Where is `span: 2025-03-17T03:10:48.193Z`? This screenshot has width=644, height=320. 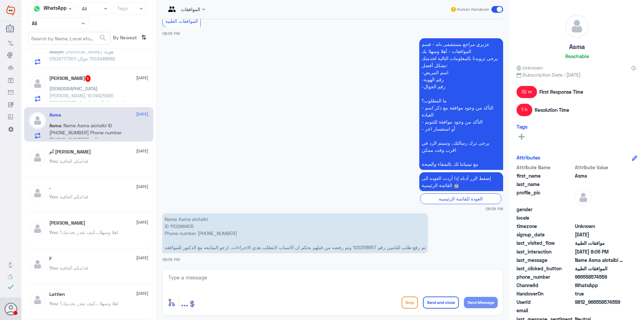
span: 2025-03-17T03:10:48.193Z is located at coordinates (599, 235).